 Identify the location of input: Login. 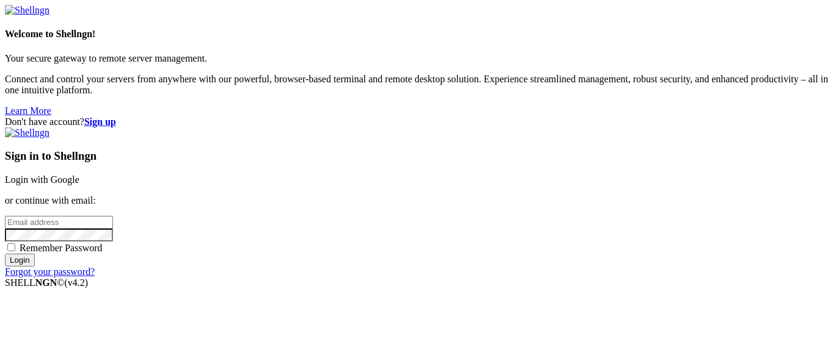
(20, 260).